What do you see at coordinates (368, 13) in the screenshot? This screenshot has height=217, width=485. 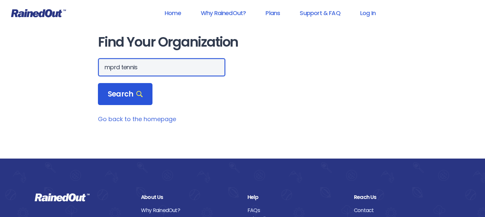 I see `a: Log In` at bounding box center [368, 13].